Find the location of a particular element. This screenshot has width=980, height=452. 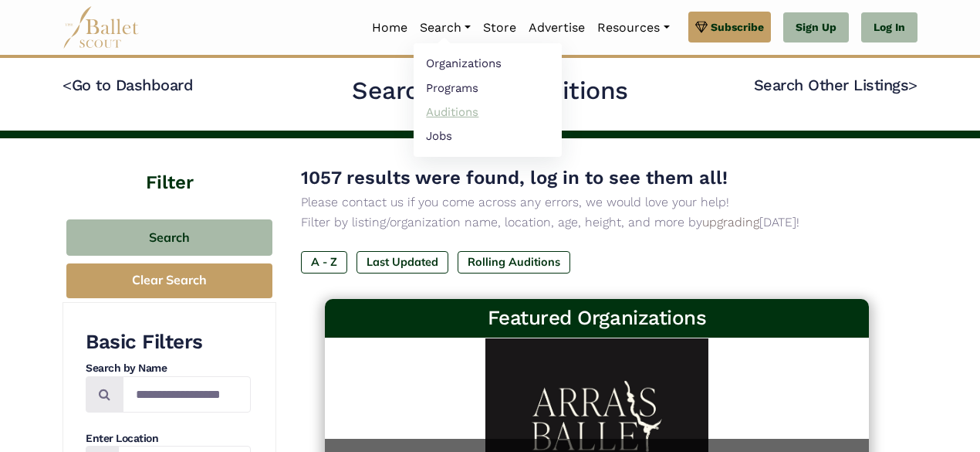

a: Log In is located at coordinates (889, 27).